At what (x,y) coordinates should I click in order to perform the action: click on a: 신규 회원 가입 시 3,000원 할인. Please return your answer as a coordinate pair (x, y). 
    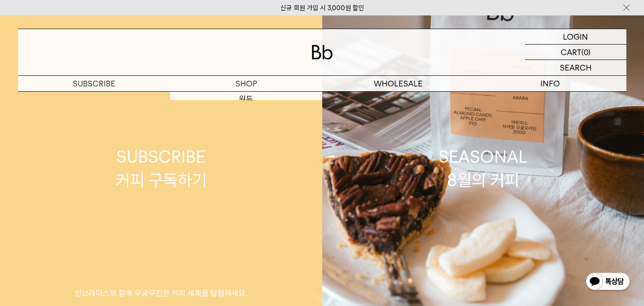
    Looking at the image, I should click on (322, 8).